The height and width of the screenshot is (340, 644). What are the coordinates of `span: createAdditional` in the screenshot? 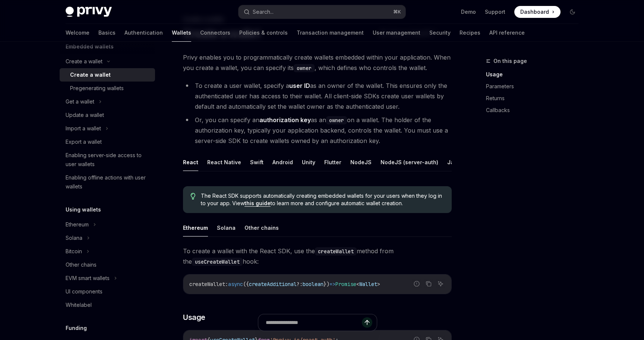 It's located at (273, 284).